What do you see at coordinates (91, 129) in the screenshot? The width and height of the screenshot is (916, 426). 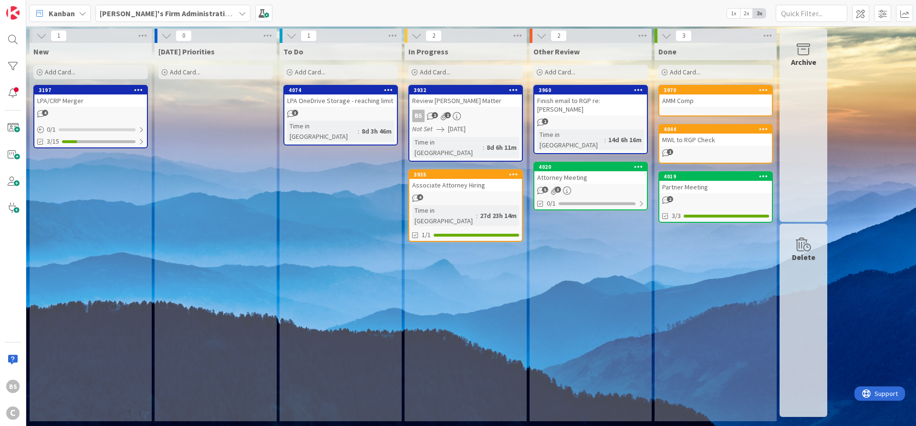 I see `div: 0/1` at bounding box center [91, 129].